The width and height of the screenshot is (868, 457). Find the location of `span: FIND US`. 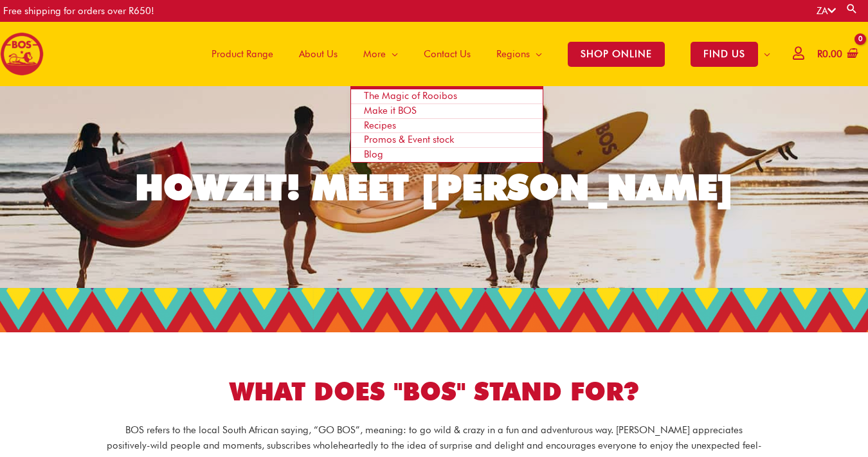

span: FIND US is located at coordinates (724, 54).